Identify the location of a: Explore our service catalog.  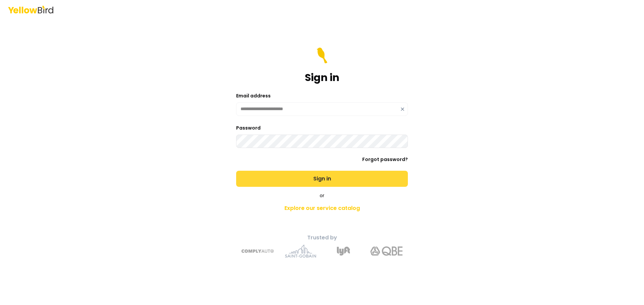
(322, 208).